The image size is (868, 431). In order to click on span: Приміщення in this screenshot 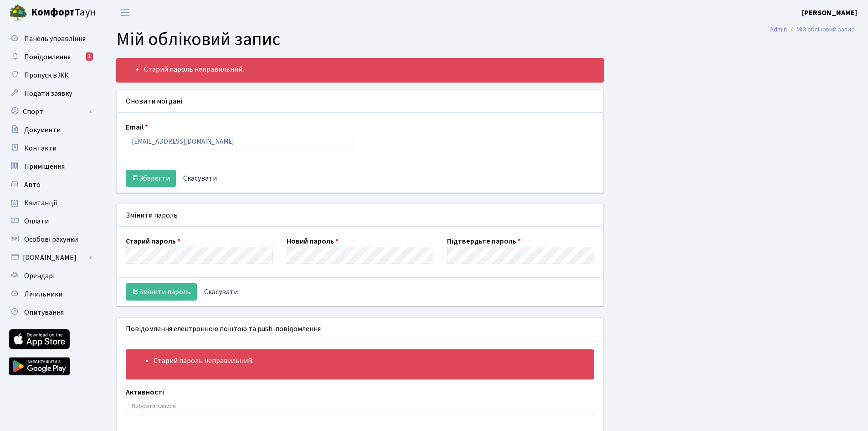, I will do `click(44, 167)`.